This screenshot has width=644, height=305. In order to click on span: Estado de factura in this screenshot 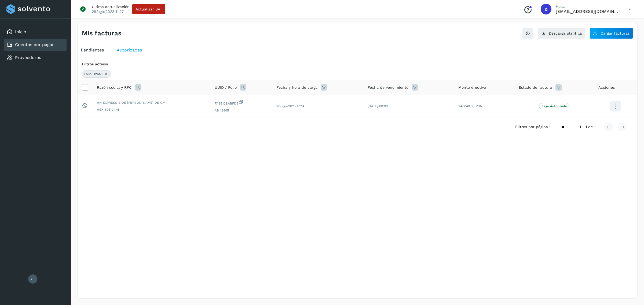, I will do `click(535, 87)`.